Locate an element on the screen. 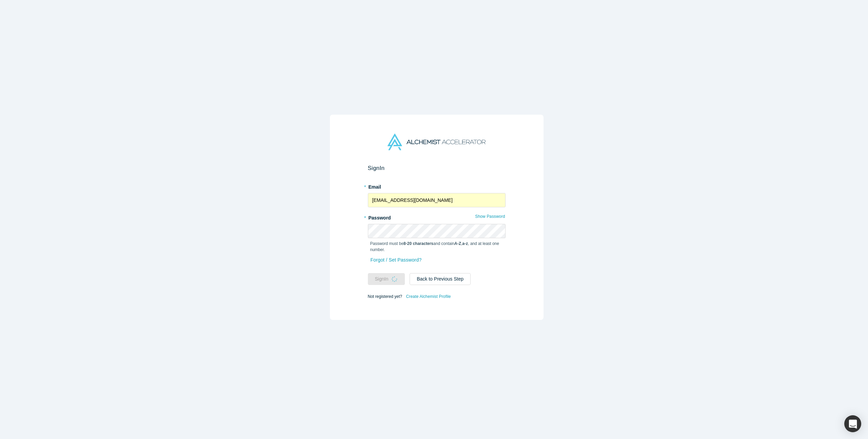 The image size is (868, 439). img: Alchemist Accelerator Logo is located at coordinates (436, 142).